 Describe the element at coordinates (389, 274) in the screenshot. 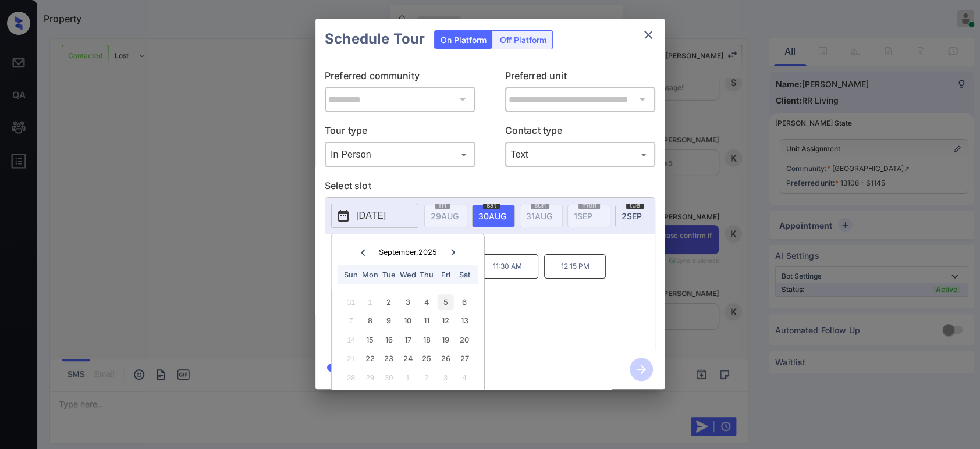

I see `div: Tue` at that location.